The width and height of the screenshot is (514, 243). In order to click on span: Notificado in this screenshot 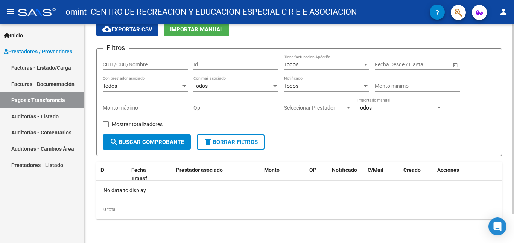, I will do `click(344, 170)`.